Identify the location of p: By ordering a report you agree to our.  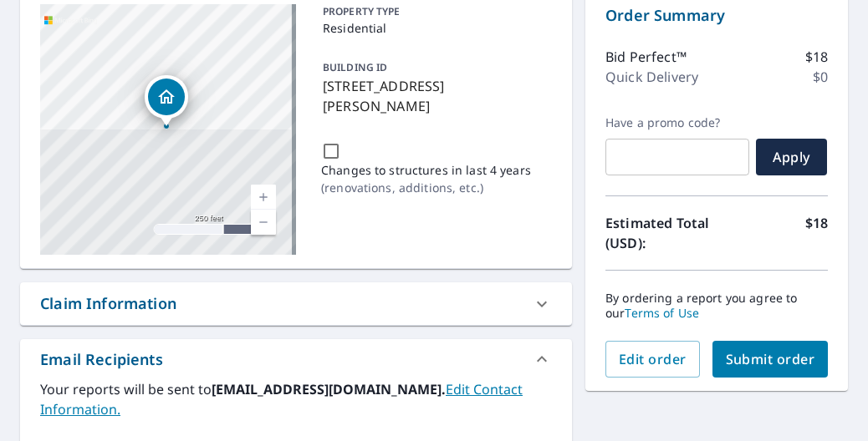
(717, 306).